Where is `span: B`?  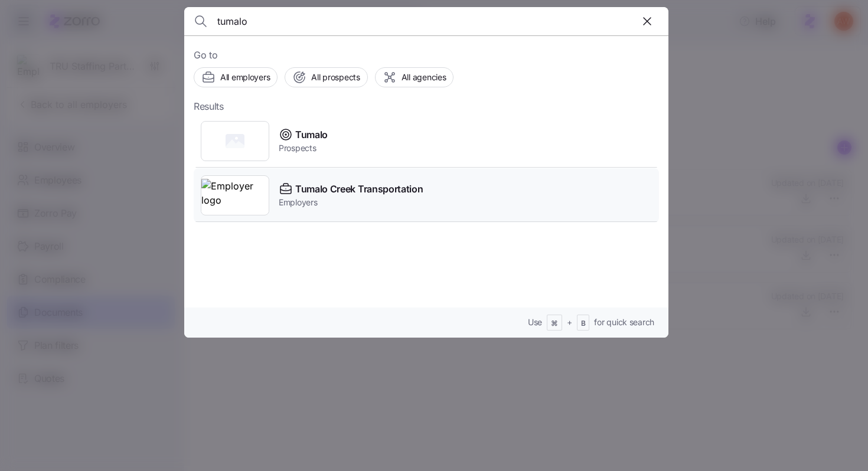
span: B is located at coordinates (583, 323).